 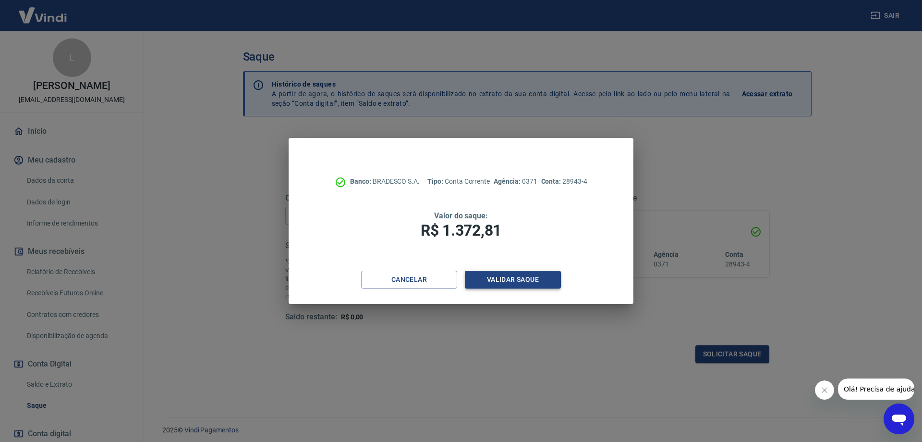 I want to click on span: Conta:, so click(x=552, y=181).